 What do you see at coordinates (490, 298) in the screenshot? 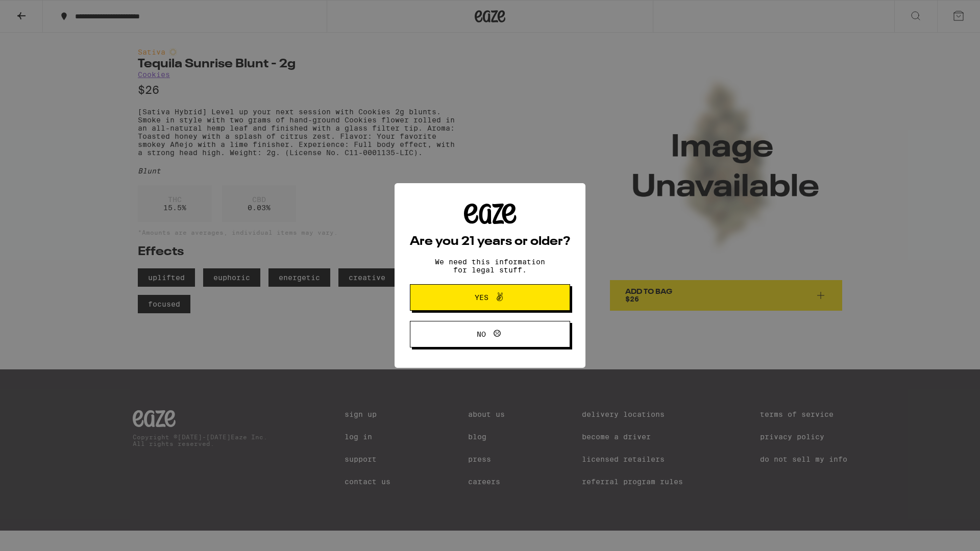
I see `button: Yes` at bounding box center [490, 298].